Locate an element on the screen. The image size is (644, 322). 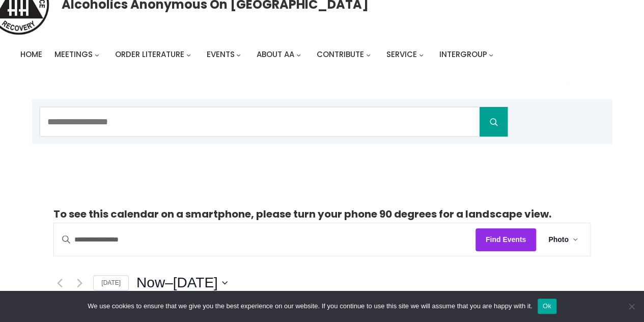
a: Home is located at coordinates (31, 55).